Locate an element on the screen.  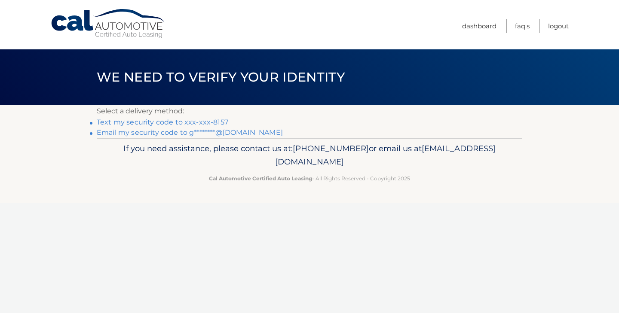
p: - All Rights Reserved - Copyright 2025 is located at coordinates (310, 178).